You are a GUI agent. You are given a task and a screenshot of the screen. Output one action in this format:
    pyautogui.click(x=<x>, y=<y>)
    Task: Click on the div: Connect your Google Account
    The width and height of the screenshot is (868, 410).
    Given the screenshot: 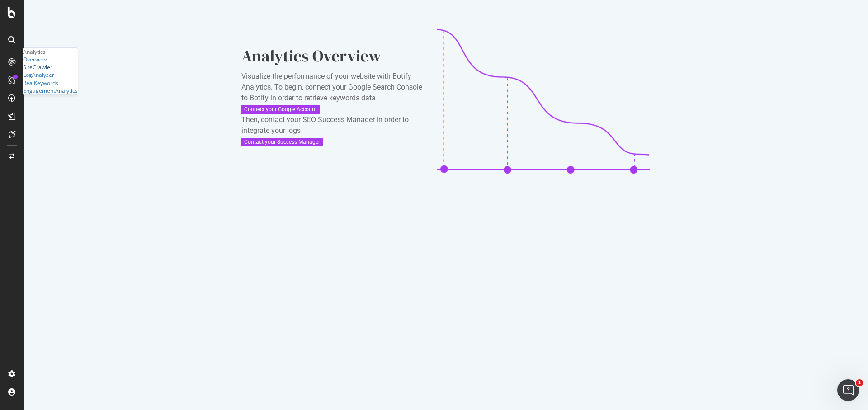 What is the action you would take?
    pyautogui.click(x=280, y=110)
    